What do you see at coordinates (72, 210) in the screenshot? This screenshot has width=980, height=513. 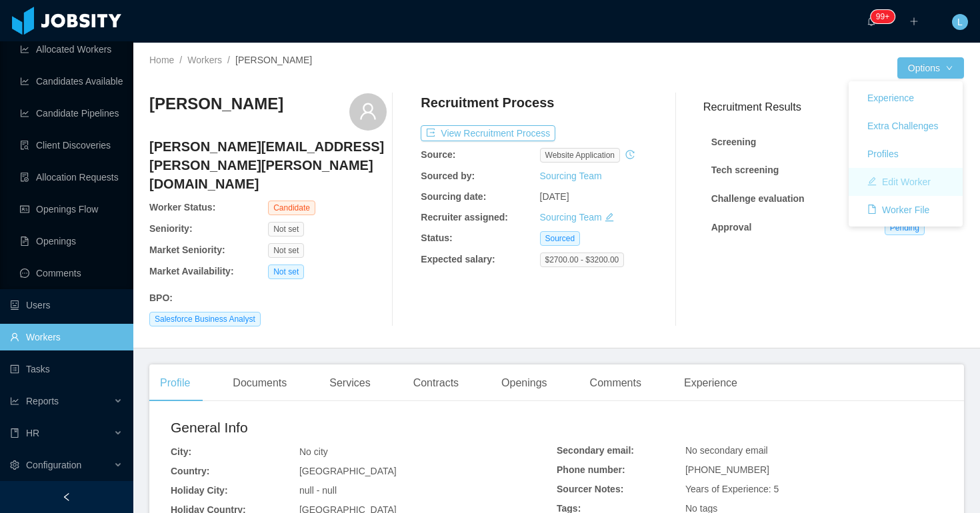 I see `a: icon: idcardOpenings Flow` at bounding box center [72, 210].